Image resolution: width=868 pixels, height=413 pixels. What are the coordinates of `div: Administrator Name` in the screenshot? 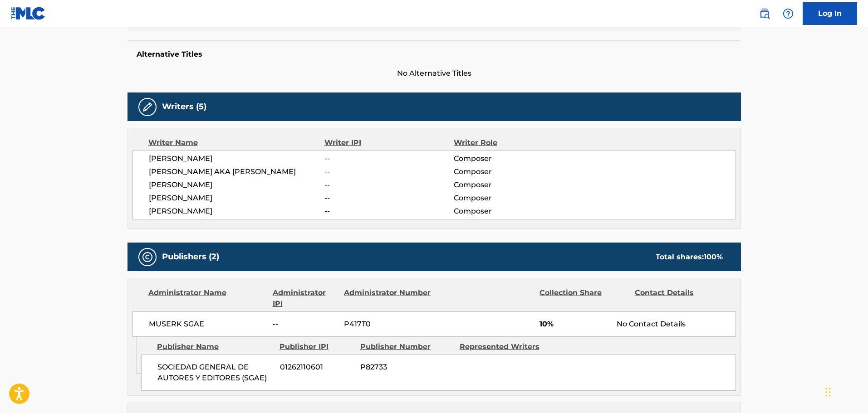 It's located at (207, 299).